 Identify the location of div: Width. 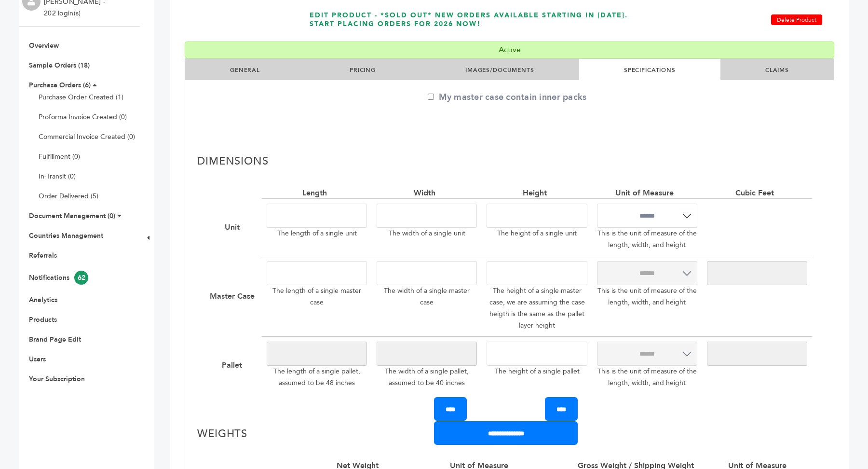
(427, 193).